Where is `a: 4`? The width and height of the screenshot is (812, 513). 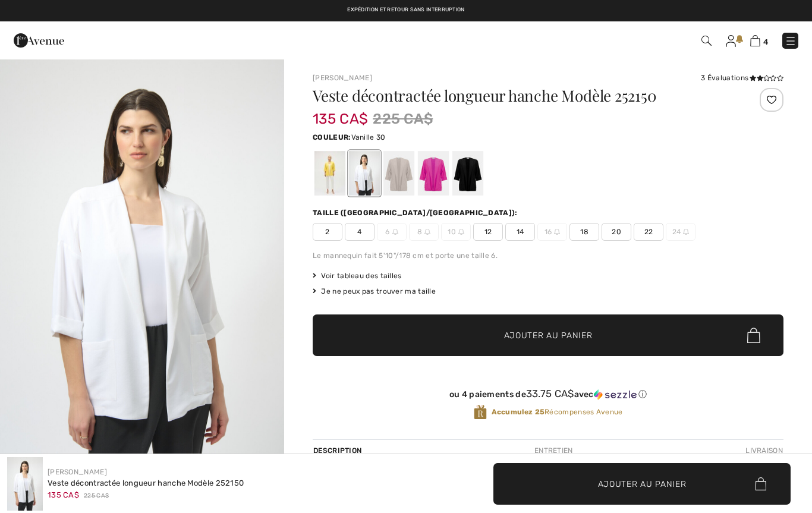
a: 4 is located at coordinates (760, 40).